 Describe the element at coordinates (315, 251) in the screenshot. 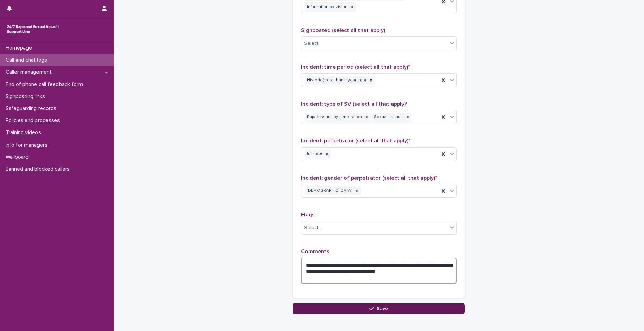

I see `span: Comments` at that location.